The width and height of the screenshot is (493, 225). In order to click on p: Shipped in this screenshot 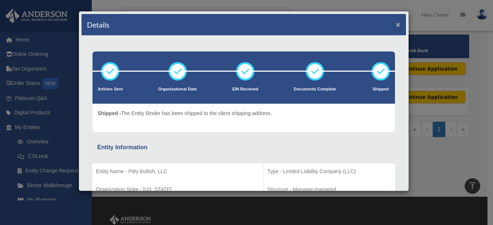, I will do `click(380, 89)`.